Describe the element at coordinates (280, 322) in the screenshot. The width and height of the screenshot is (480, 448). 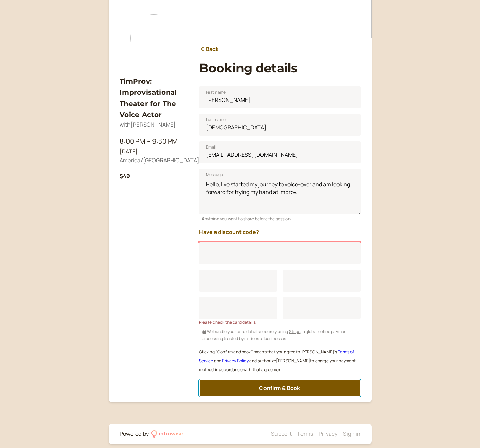
I see `div: Please check the card details` at that location.